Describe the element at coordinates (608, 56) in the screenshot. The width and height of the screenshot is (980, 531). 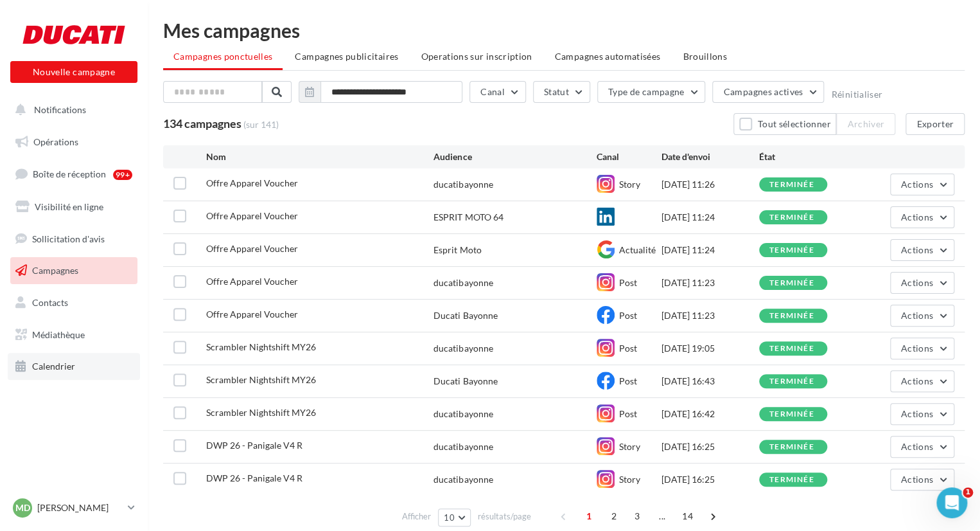
I see `span: Campagnes automatisées` at that location.